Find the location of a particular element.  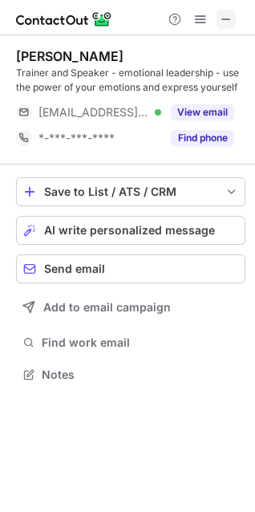

button: Add to email campaign is located at coordinates (131, 307).